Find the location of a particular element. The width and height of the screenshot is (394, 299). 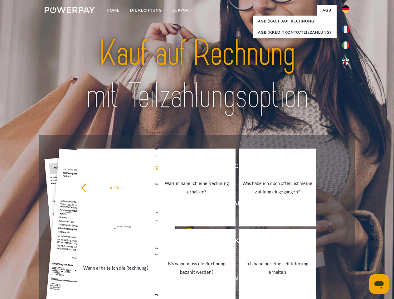

a: AGB (Kreditkonto/Teilzahlung) is located at coordinates (294, 32).